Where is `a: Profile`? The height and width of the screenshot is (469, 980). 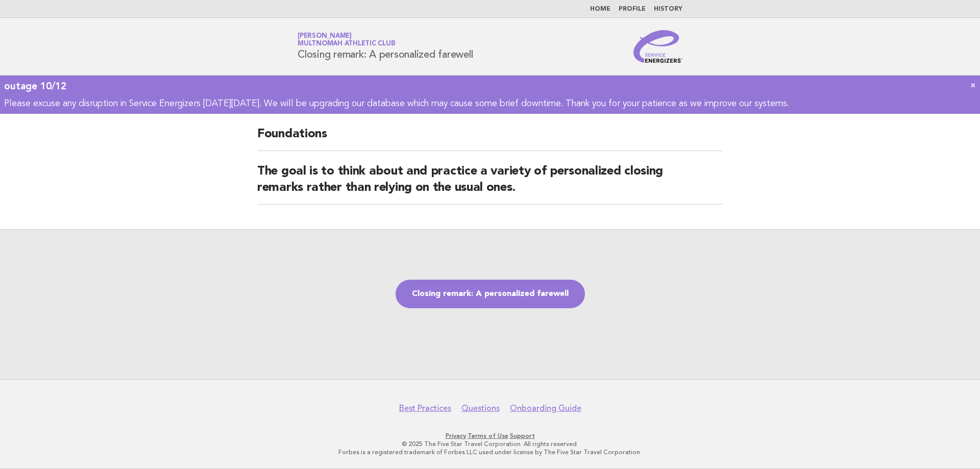
a: Profile is located at coordinates (632, 9).